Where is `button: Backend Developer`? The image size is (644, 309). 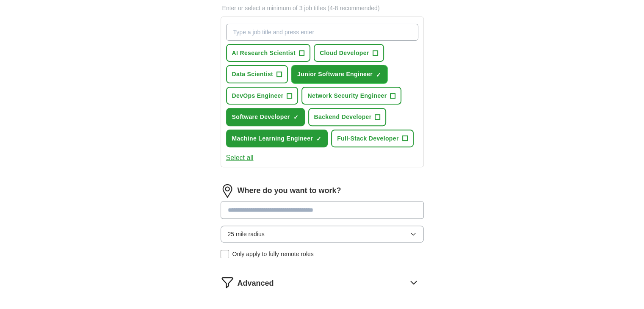 button: Backend Developer is located at coordinates (347, 117).